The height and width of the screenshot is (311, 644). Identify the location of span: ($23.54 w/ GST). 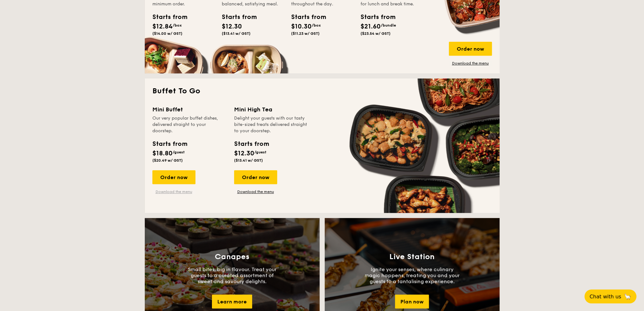
(375, 33).